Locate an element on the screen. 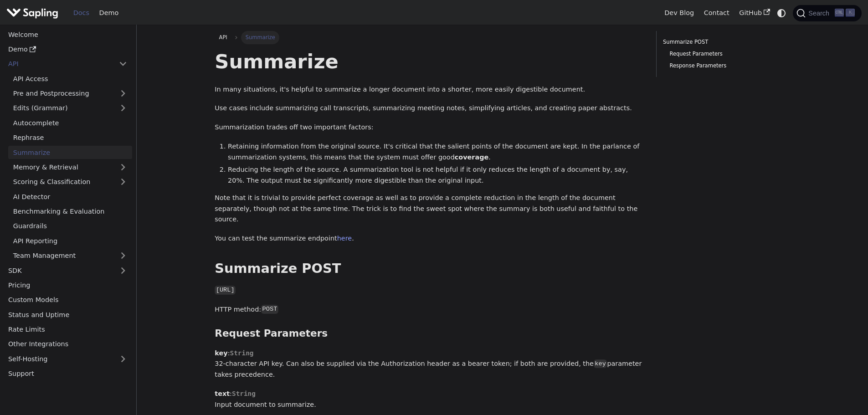  a: SDK is located at coordinates (58, 270).